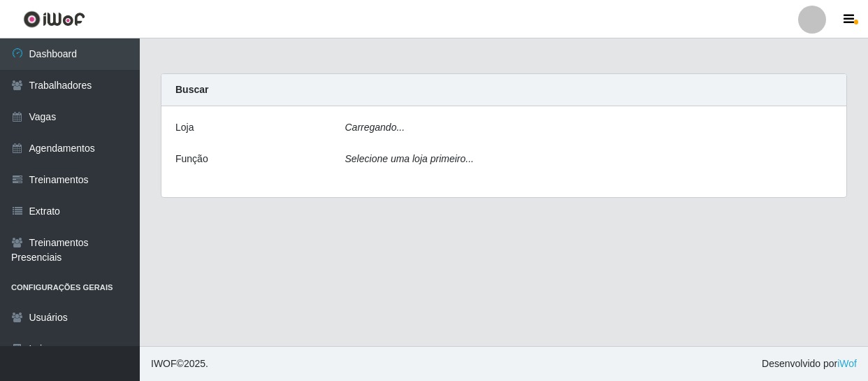 This screenshot has height=381, width=868. I want to click on img: CoreUI Logo, so click(54, 19).